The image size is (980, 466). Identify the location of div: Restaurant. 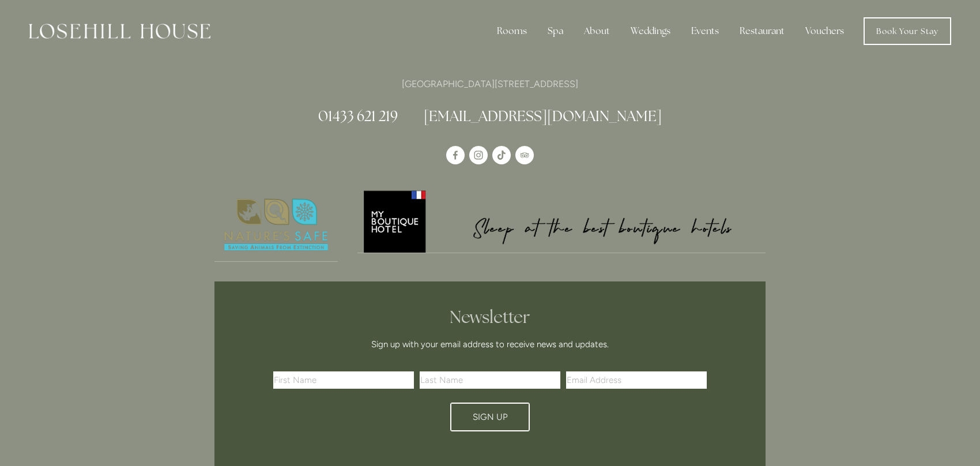
(762, 31).